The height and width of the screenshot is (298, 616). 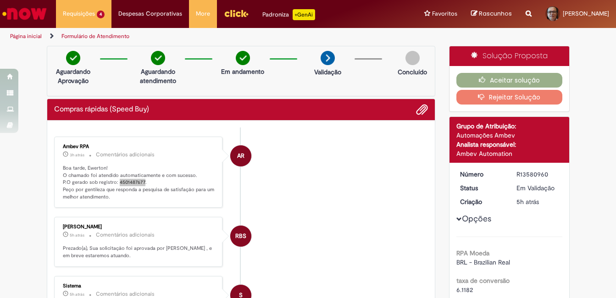 I want to click on span: Rascunhos, so click(x=495, y=13).